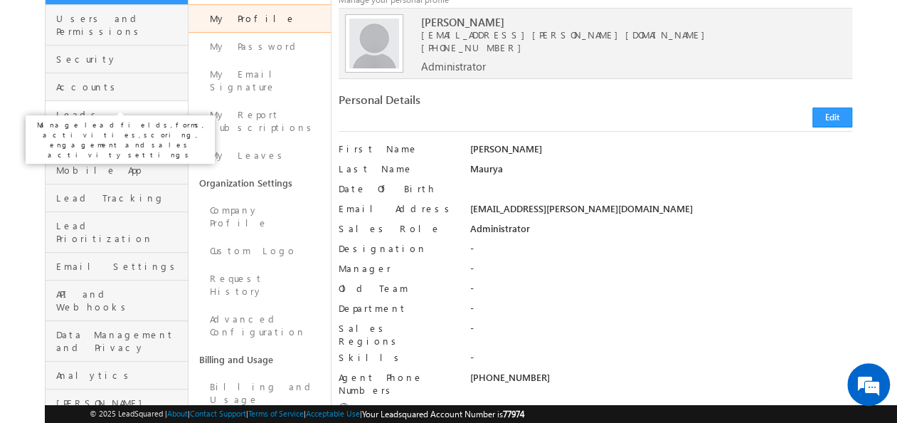  What do you see at coordinates (117, 25) in the screenshot?
I see `a: Users and Permissions` at bounding box center [117, 25].